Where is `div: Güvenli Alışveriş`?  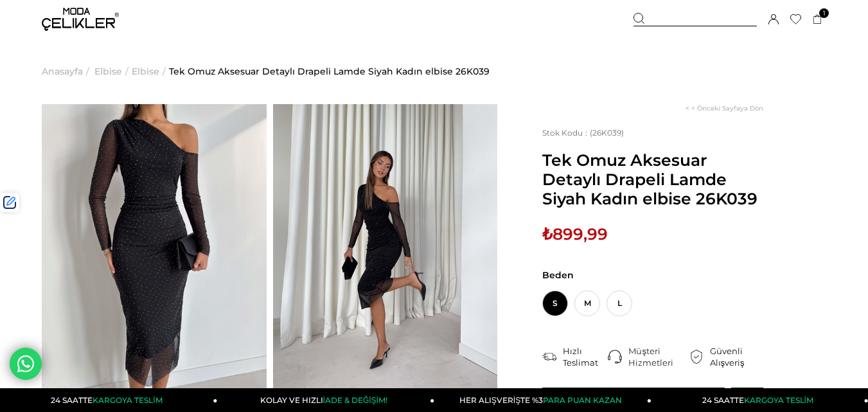 div: Güvenli Alışveriş is located at coordinates (736, 357).